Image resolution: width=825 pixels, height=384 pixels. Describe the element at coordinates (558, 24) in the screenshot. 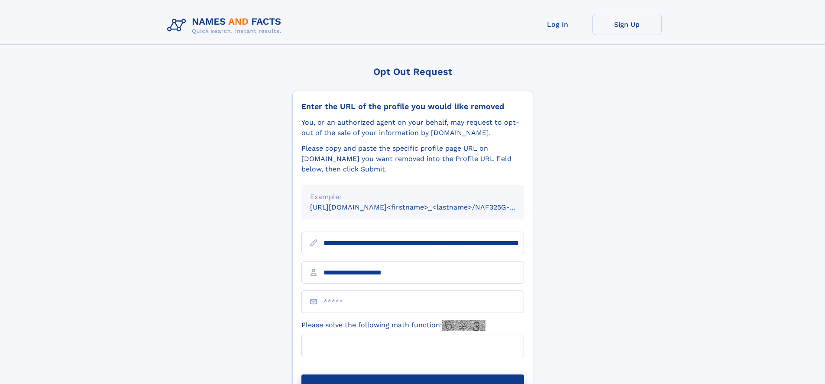

I see `a: Log In` at that location.